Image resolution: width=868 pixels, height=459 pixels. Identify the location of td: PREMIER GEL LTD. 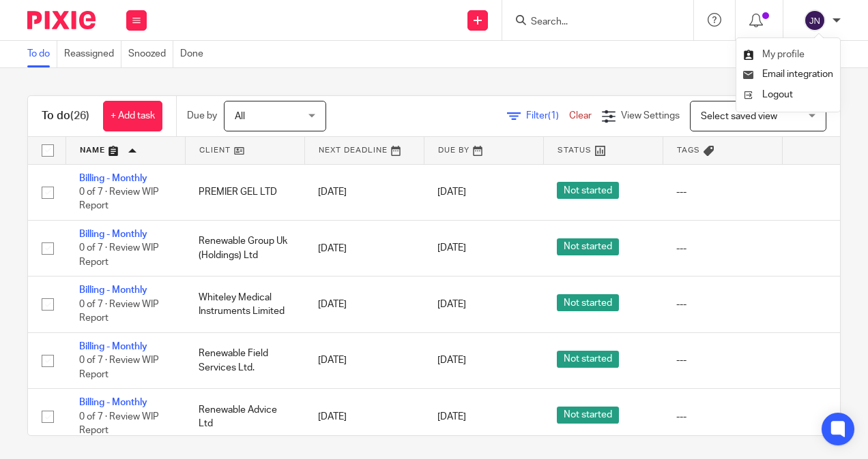
(244, 192).